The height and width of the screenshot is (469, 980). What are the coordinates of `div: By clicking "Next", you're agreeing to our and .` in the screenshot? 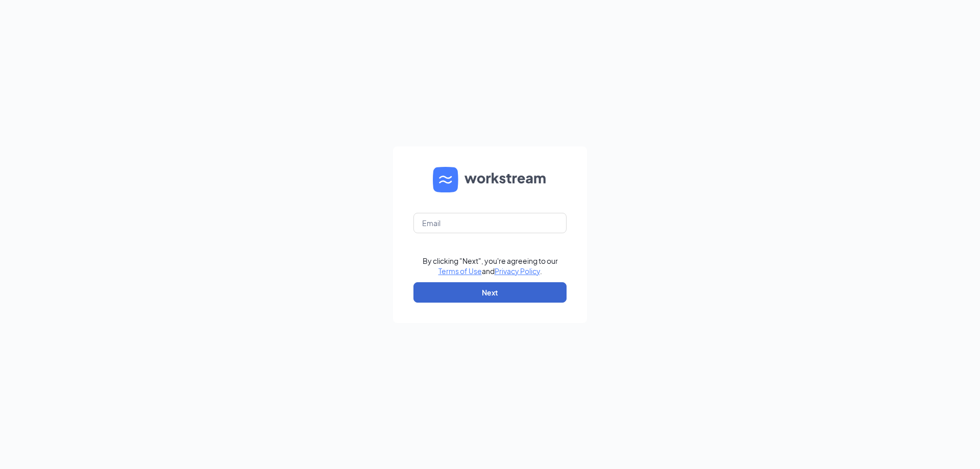 It's located at (490, 266).